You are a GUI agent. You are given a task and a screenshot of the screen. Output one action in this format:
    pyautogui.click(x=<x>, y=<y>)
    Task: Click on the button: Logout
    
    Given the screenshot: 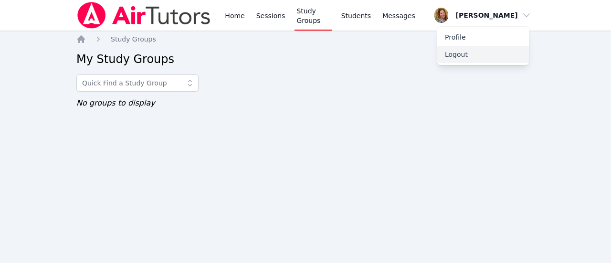 What is the action you would take?
    pyautogui.click(x=483, y=54)
    